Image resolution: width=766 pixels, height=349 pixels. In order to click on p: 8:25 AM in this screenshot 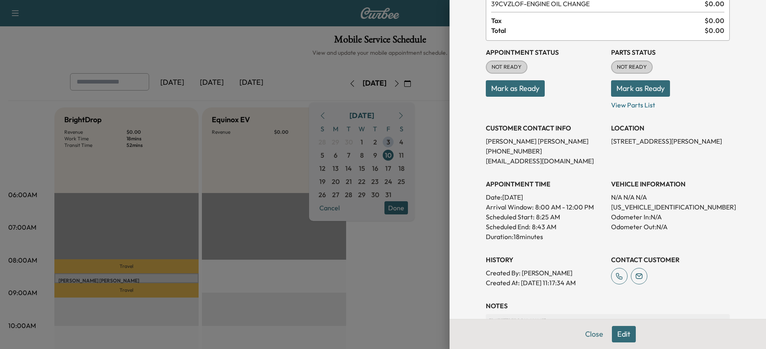, I will do `click(548, 217)`.